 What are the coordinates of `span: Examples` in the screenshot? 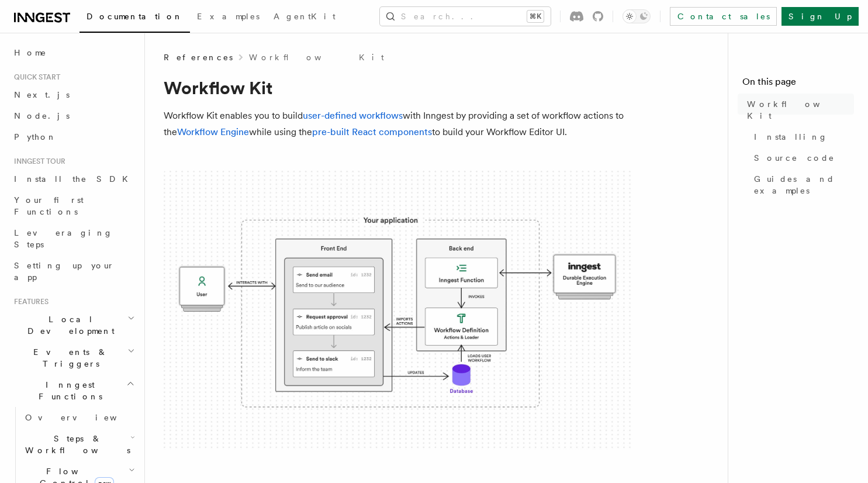 It's located at (228, 16).